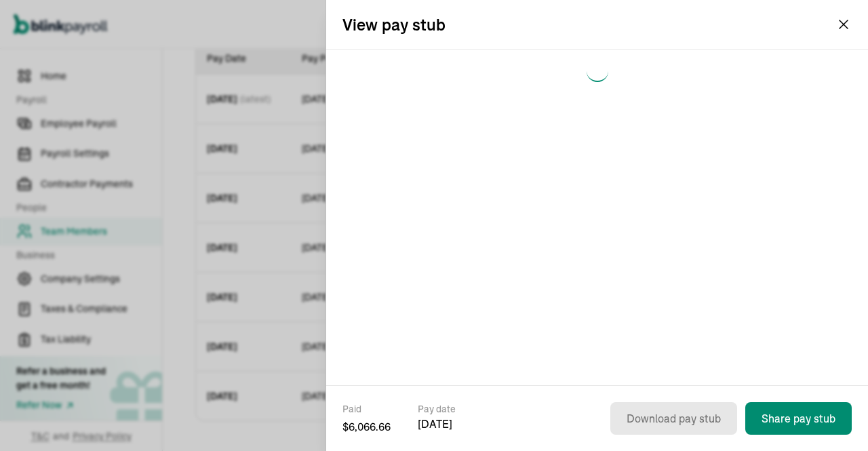 The image size is (868, 451). I want to click on span: Paid, so click(366, 409).